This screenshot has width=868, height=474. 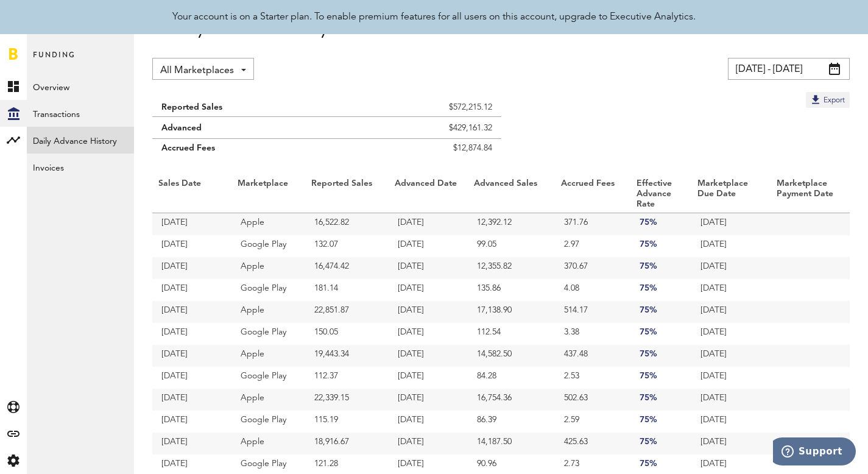 I want to click on td: 371.76, so click(x=593, y=224).